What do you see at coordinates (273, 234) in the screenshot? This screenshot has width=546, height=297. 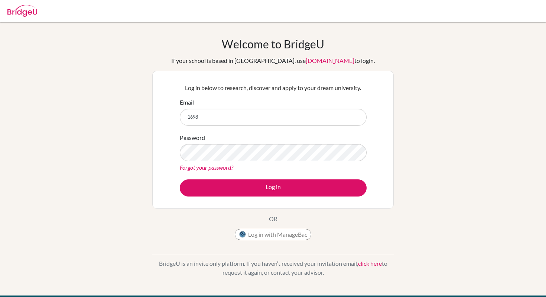 I see `button: Log in with ManageBac` at bounding box center [273, 234].